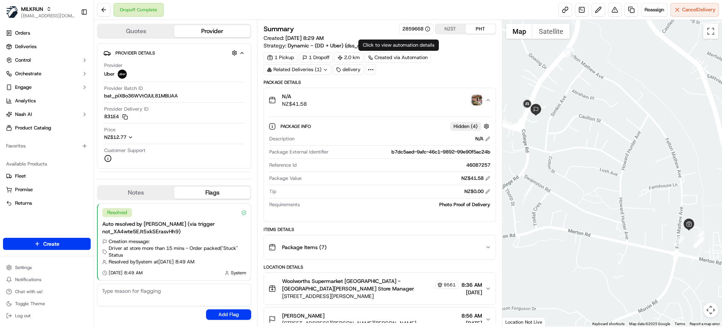  What do you see at coordinates (33, 128) in the screenshot?
I see `span: Product Catalog` at bounding box center [33, 128].